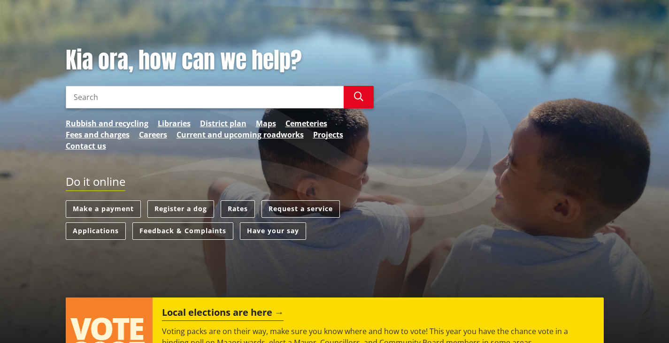 The width and height of the screenshot is (669, 343). I want to click on a: Careers, so click(153, 135).